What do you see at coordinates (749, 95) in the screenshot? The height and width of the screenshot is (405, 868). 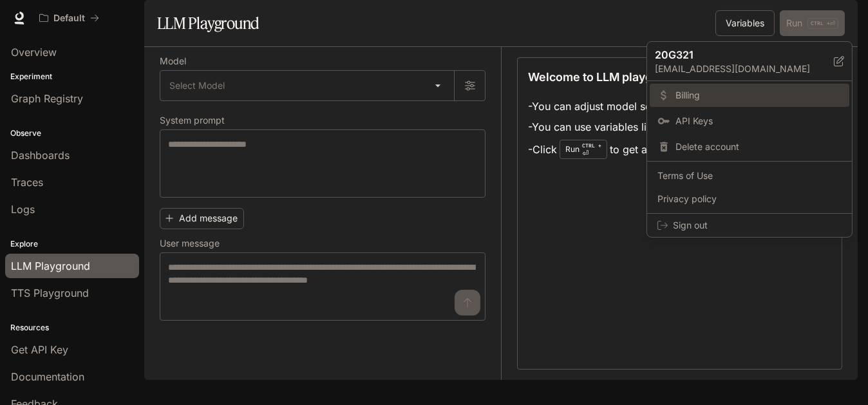 I see `a: Billing` at bounding box center [749, 95].